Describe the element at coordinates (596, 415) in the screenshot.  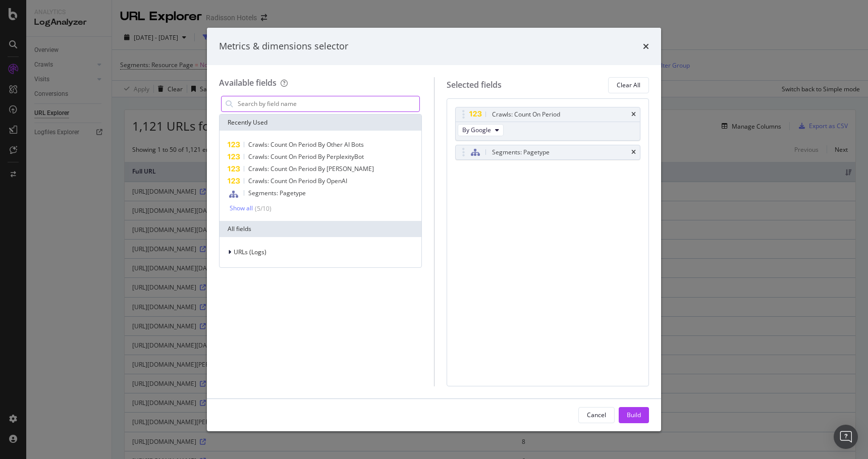
I see `button: Cancel` at that location.